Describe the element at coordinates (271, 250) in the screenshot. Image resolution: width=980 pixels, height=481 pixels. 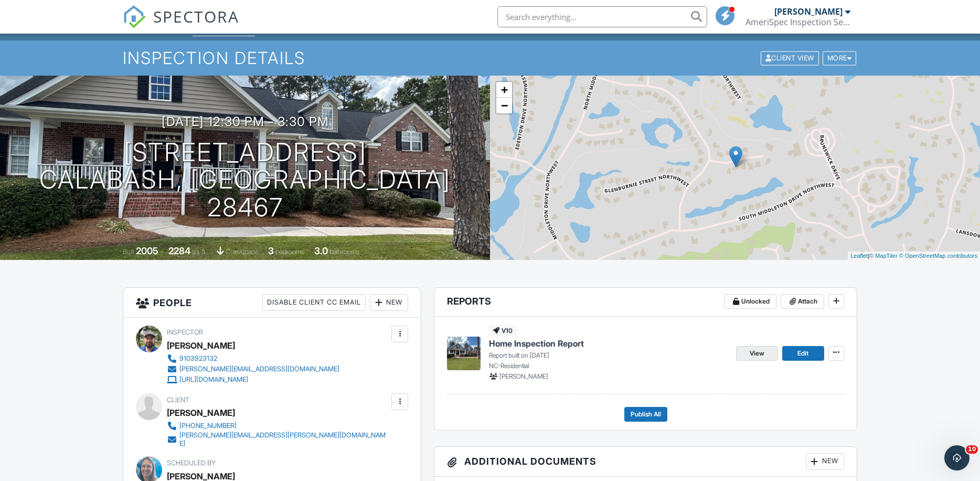
I see `div: 3` at that location.